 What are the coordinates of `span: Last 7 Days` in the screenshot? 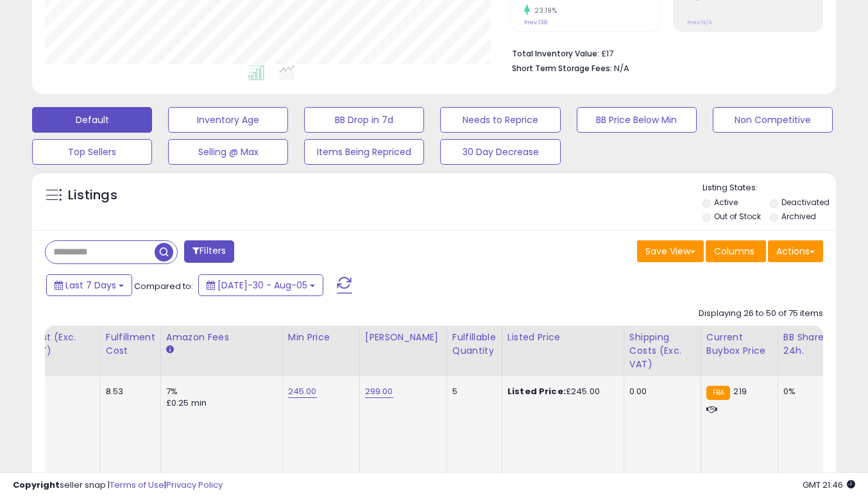 It's located at (90, 285).